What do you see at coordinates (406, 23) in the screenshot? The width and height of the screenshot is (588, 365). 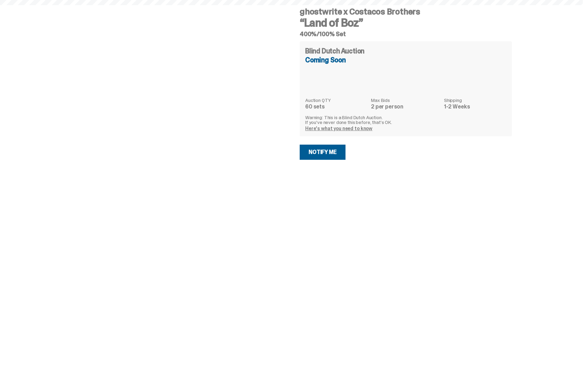 I see `h3: “Land of Boz”` at bounding box center [406, 23].